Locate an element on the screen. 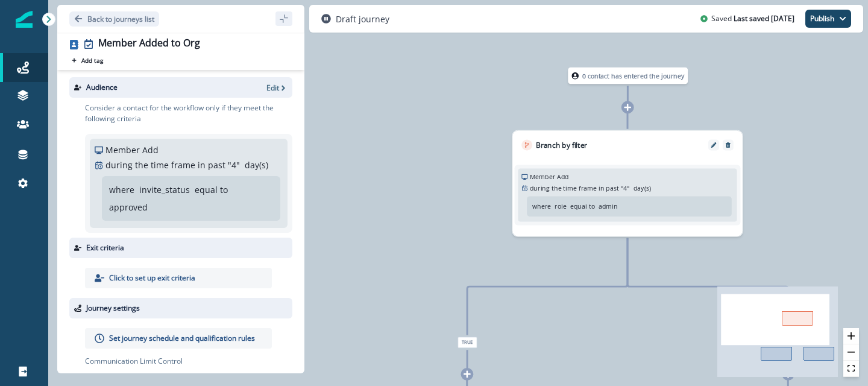  p: Set journey schedule and qualification rules is located at coordinates (182, 339).